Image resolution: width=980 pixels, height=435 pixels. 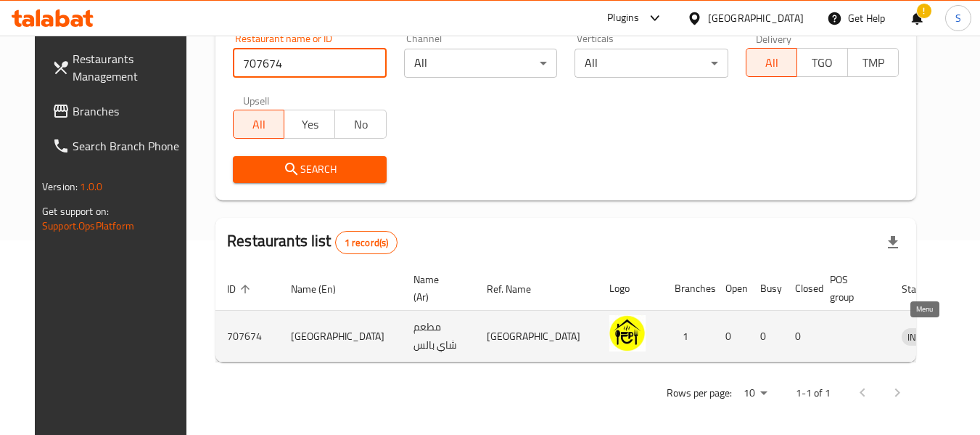 What do you see at coordinates (120, 111) in the screenshot?
I see `a: Branches` at bounding box center [120, 111].